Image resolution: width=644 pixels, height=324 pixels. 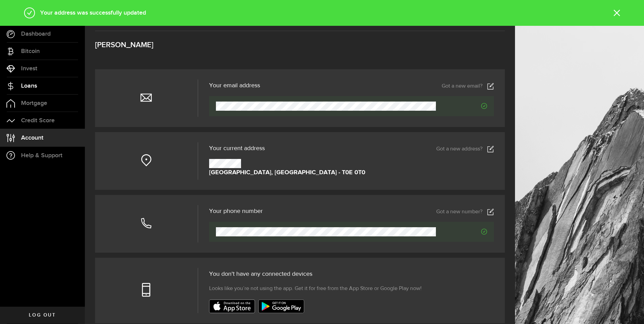 What do you see at coordinates (236, 212) in the screenshot?
I see `h3: Your phone number` at bounding box center [236, 212].